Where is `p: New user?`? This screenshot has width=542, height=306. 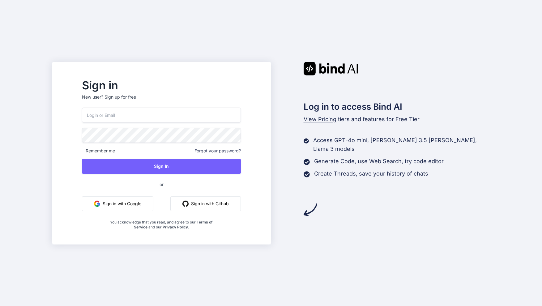
p: New user? is located at coordinates (162, 101).